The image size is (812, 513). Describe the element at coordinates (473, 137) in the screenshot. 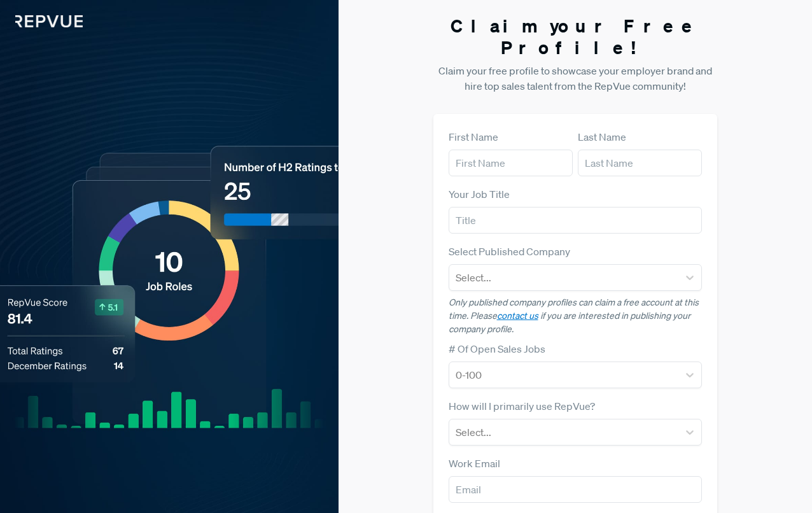

I see `label: First Name` at that location.